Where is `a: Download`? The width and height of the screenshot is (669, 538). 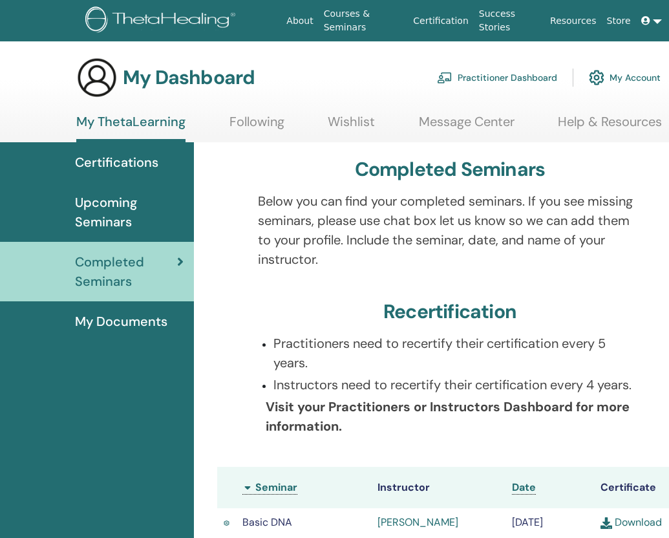
a: Download is located at coordinates (631, 522).